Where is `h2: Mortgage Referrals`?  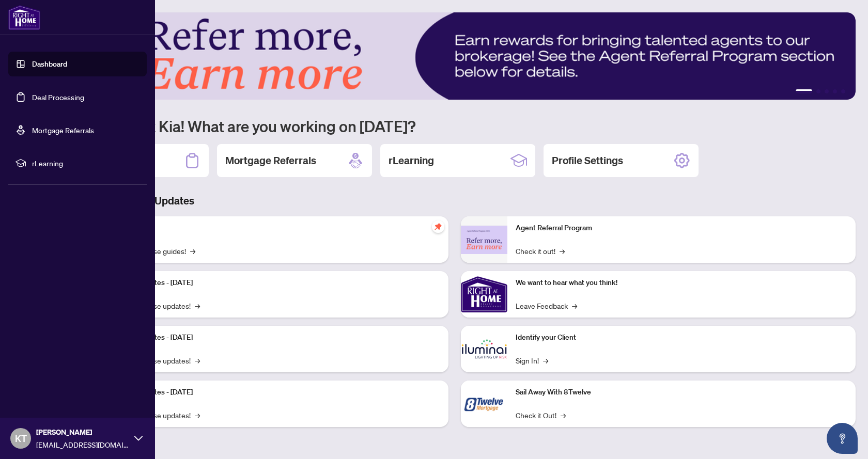
h2: Mortgage Referrals is located at coordinates (271, 161).